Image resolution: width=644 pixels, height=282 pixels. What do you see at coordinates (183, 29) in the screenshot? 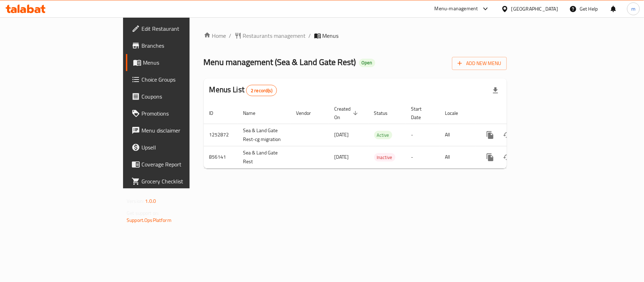
I see `span: Edit Restaurant` at bounding box center [183, 29].